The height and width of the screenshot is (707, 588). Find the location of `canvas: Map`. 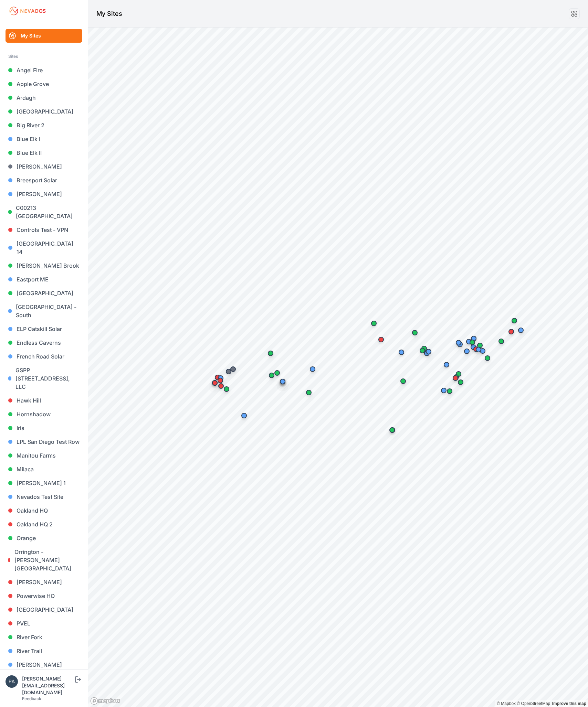

canvas: Map is located at coordinates (338, 367).